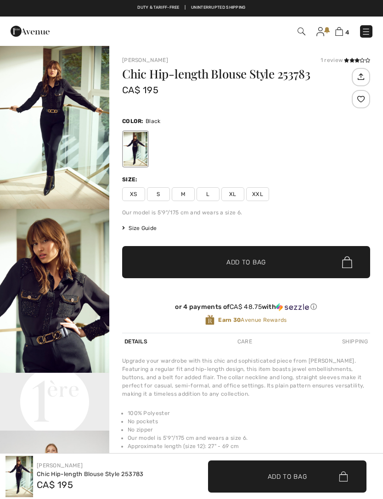  I want to click on h1: Chic Hip-length Blouse Style 253783, so click(235, 74).